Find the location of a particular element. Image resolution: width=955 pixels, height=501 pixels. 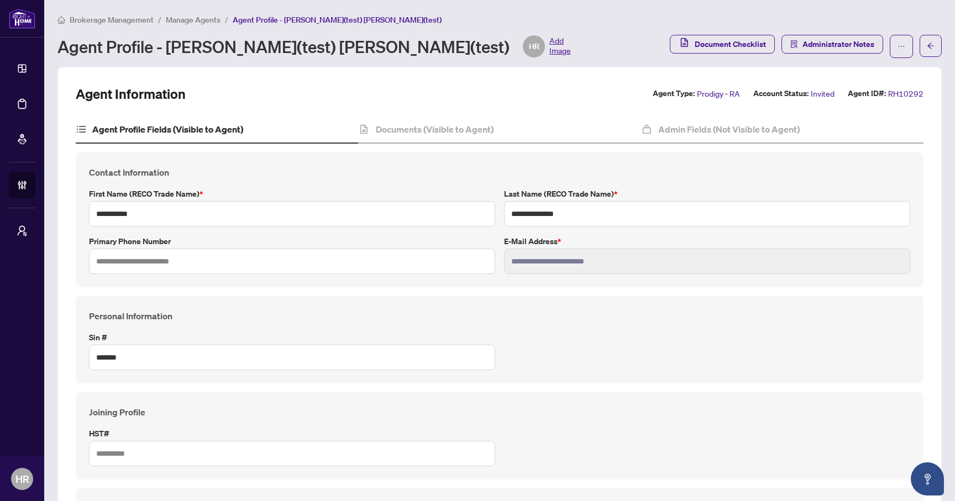

button: Open asap is located at coordinates (928, 479).